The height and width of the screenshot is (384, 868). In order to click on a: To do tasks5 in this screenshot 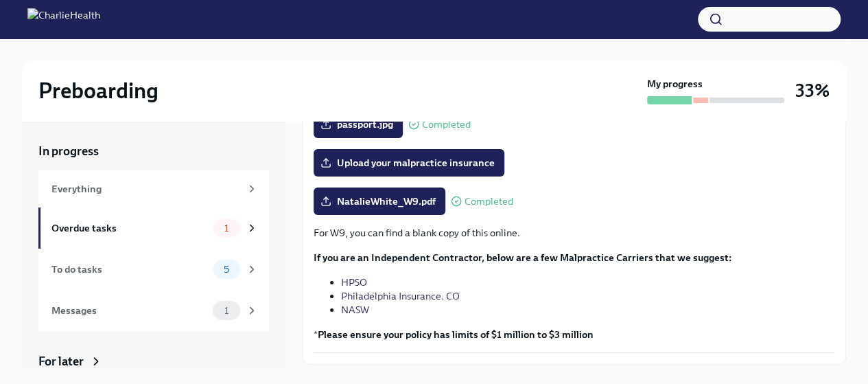, I will do `click(153, 269)`.